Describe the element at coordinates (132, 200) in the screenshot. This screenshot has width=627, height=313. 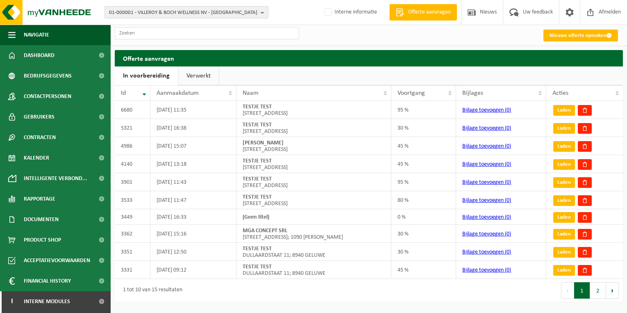
I see `td: 3533` at that location.